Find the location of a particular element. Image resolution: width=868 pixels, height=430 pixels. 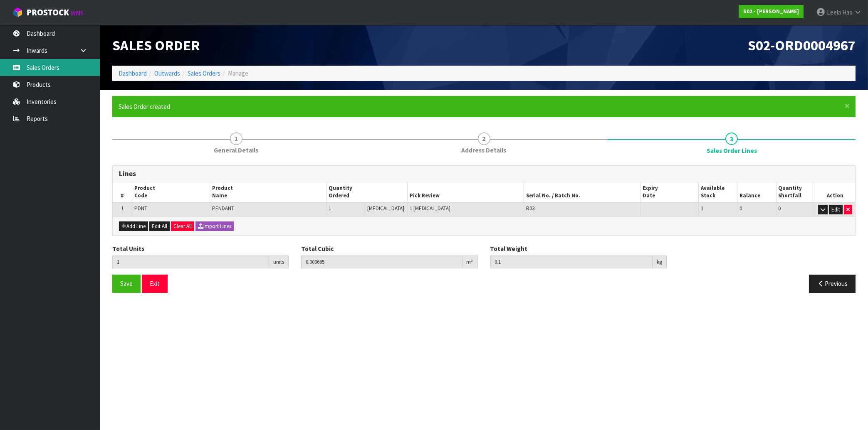

th: Quantity Shortfall is located at coordinates (795, 192).